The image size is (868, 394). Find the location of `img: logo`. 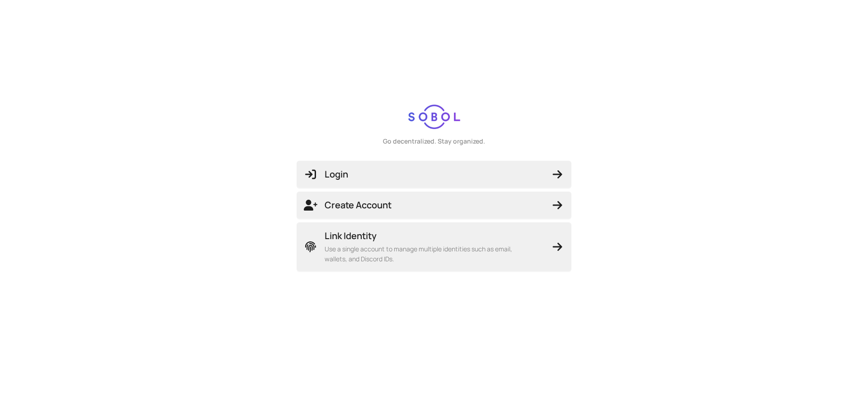

img: logo is located at coordinates (434, 117).